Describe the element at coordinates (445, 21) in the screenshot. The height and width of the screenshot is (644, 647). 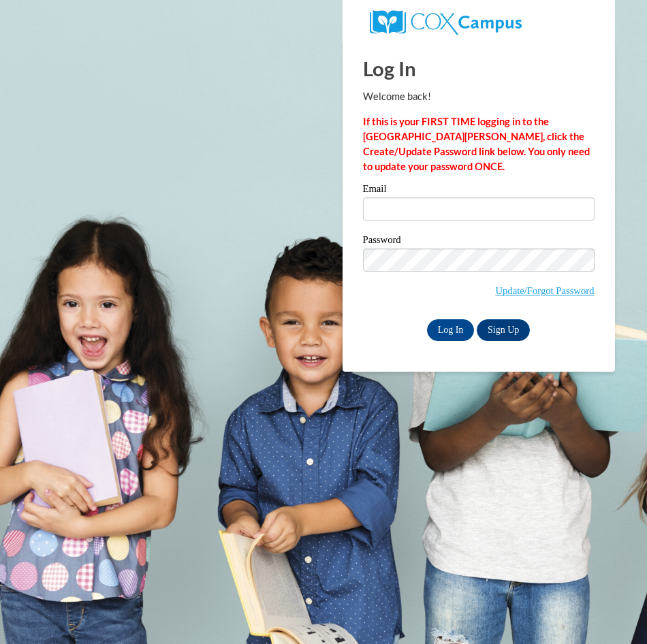
I see `a: COX Campus` at that location.